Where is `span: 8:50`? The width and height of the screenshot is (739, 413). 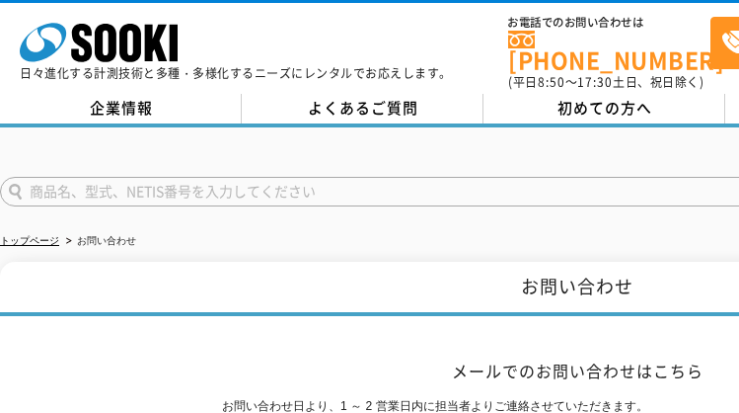 span: 8:50 is located at coordinates (552, 82).